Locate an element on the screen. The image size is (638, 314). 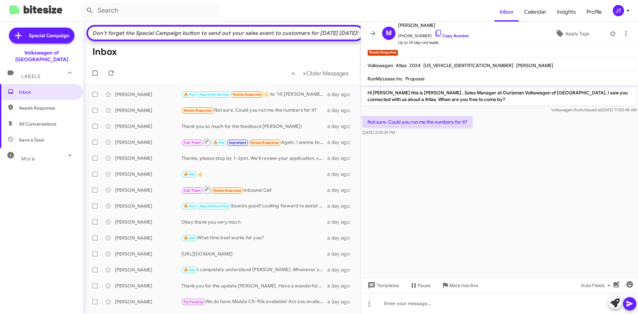
input: Search is located at coordinates (150, 11).